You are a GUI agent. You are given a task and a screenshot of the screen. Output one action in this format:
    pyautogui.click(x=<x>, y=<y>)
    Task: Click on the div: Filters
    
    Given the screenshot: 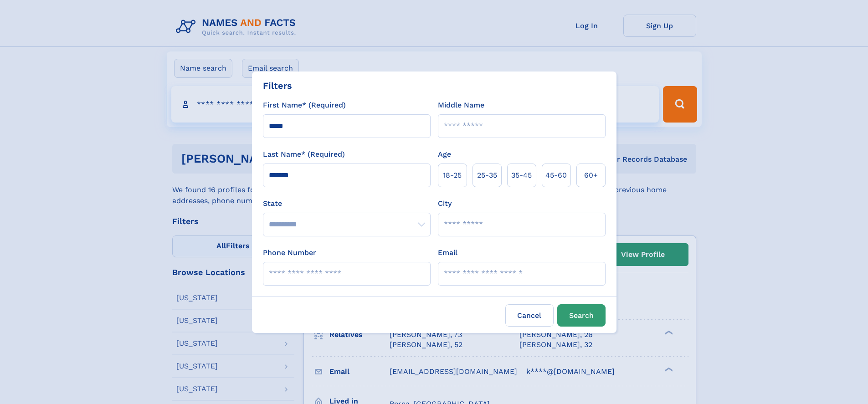 What is the action you would take?
    pyautogui.click(x=277, y=85)
    